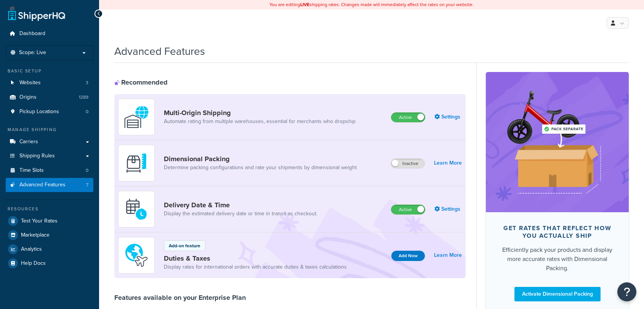 This screenshot has width=644, height=309. I want to click on img: icon-duo-feat-landed-cost-7136b061.png, so click(136, 255).